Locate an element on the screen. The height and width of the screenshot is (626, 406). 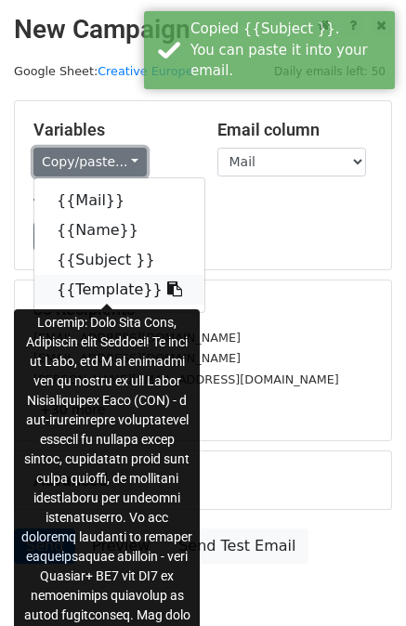
h5: Advanced is located at coordinates (203, 480).